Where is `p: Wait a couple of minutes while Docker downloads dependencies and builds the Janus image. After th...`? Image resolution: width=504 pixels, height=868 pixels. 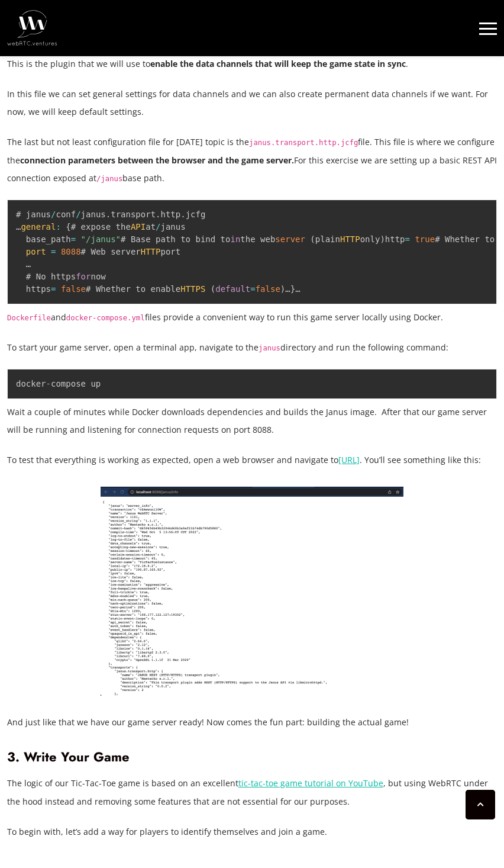 p: Wait a couple of minutes while Docker downloads dependencies and builds the Janus image. After th... is located at coordinates (252, 421).